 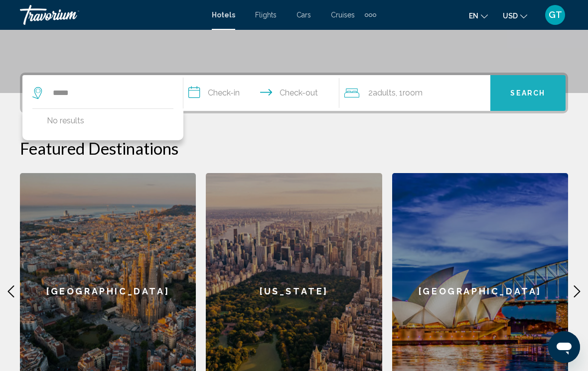 I want to click on a: Cruises, so click(x=343, y=15).